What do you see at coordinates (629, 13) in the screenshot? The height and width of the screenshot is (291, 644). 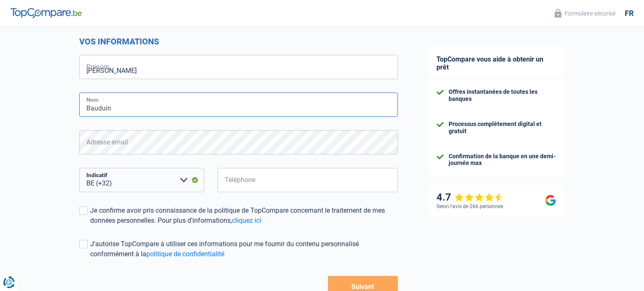 I see `div: fr` at bounding box center [629, 13].